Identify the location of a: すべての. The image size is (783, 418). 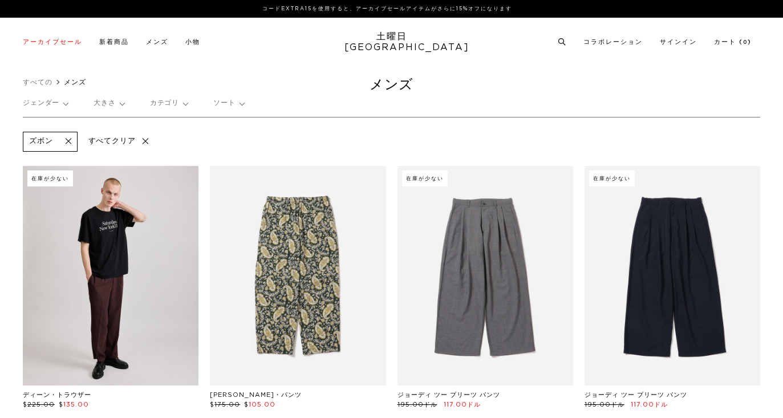
(38, 82).